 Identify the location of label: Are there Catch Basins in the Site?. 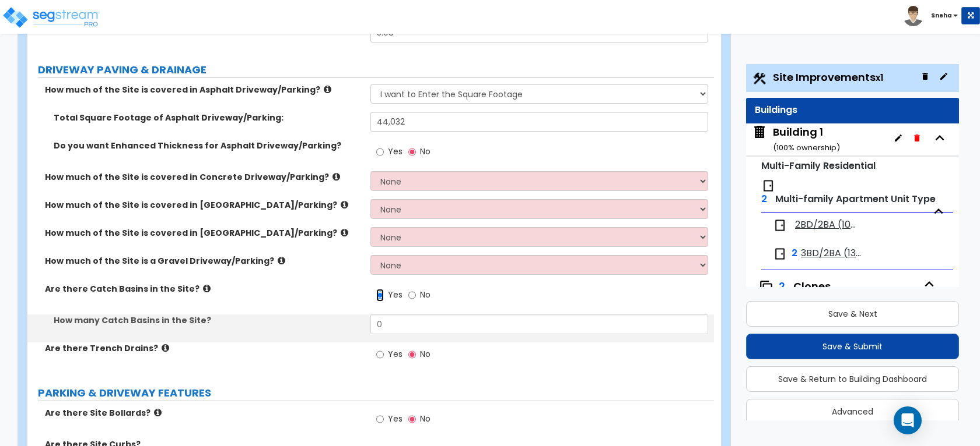
(203, 289).